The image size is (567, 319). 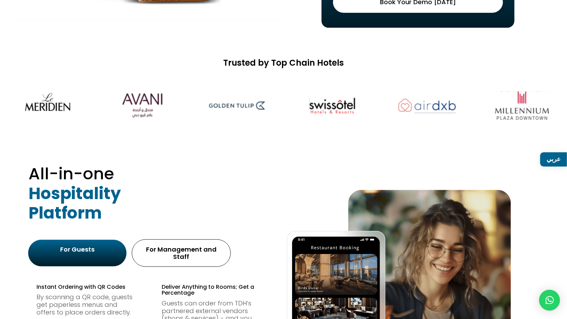 What do you see at coordinates (71, 173) in the screenshot?
I see `span: All-in-one` at bounding box center [71, 173].